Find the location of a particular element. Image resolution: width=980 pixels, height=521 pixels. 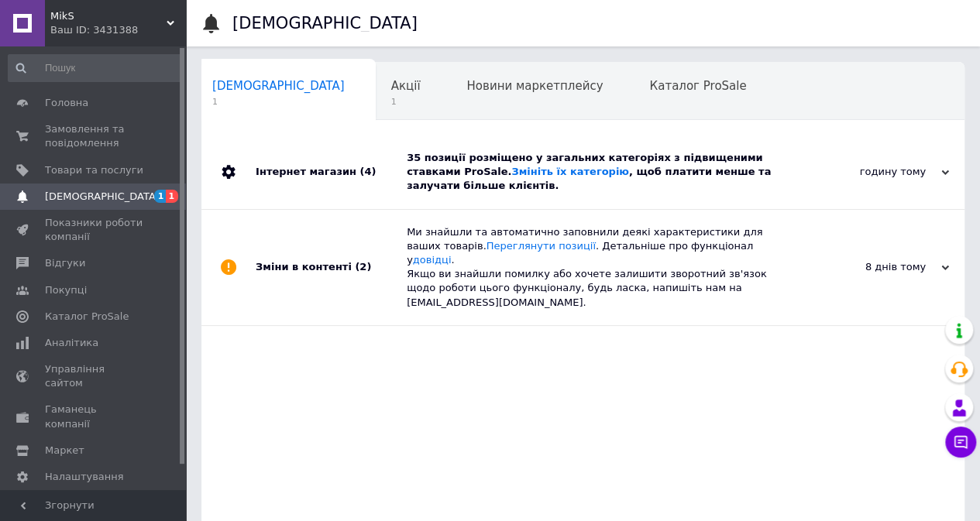

span: (2) is located at coordinates (362, 266).